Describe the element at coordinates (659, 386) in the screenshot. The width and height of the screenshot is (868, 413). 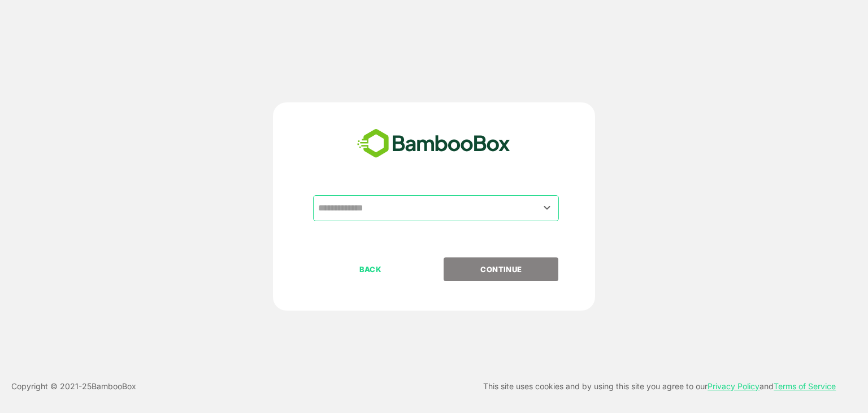
I see `p: This site uses cookies and by using this site you agree to our and` at that location.